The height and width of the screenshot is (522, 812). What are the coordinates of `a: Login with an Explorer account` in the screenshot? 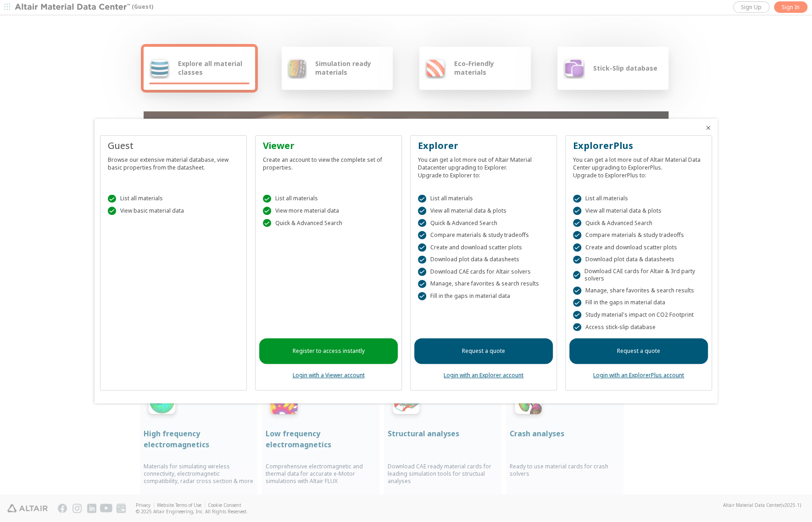 It's located at (483, 375).